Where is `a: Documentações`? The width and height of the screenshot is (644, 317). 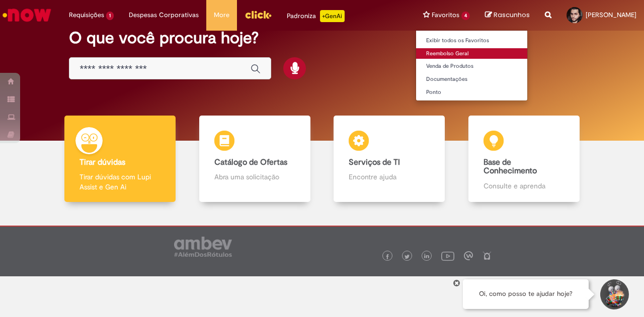
a: Documentações is located at coordinates (471, 79).